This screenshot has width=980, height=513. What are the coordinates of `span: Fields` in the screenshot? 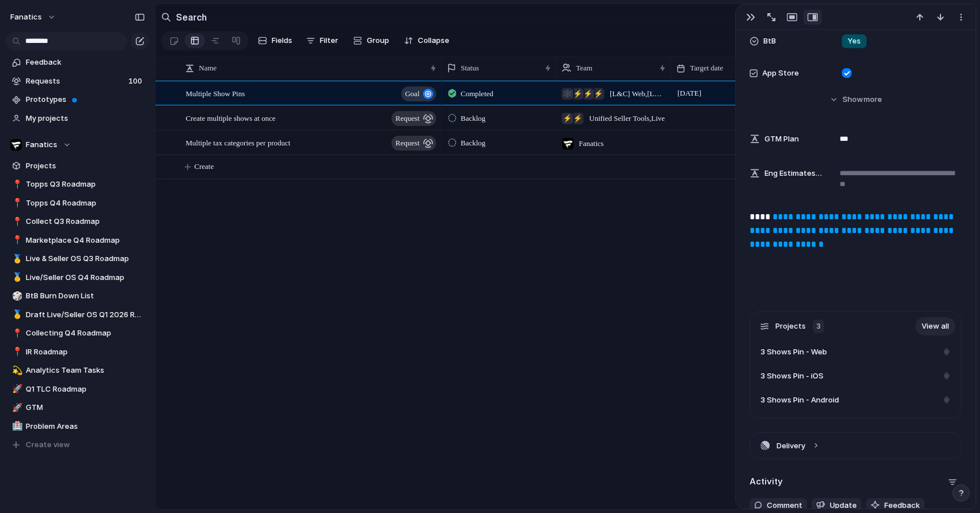 It's located at (282, 41).